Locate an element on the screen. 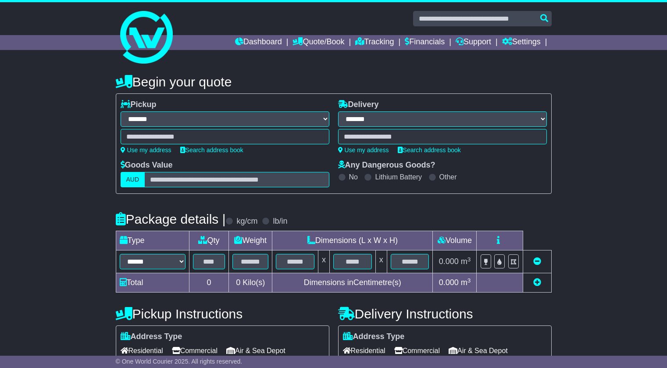 This screenshot has height=368, width=667. h4: Begin your quote is located at coordinates (334, 82).